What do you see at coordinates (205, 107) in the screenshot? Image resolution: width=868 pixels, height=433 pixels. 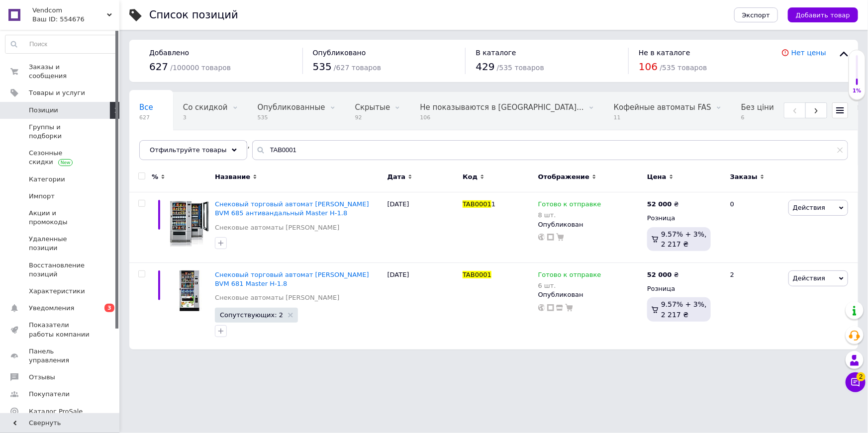 I see `span: Со скидкой` at bounding box center [205, 107].